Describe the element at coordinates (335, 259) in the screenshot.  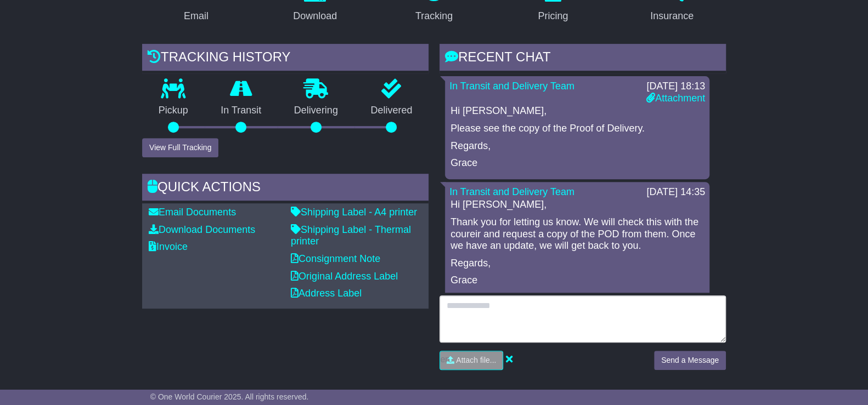
I see `a: Consignment Note` at that location.